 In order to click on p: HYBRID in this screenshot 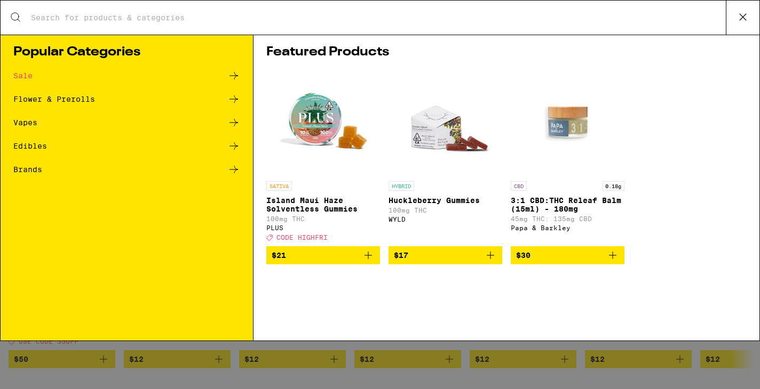, I will do `click(401, 186)`.